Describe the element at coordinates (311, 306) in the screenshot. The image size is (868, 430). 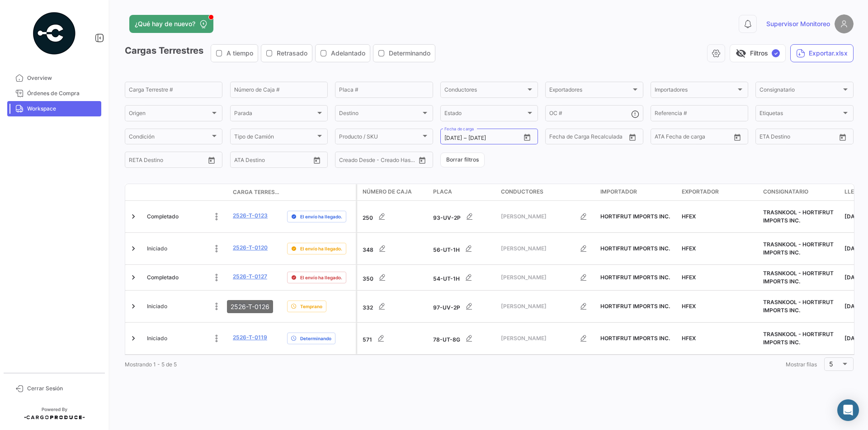
I see `span: Temprano` at that location.